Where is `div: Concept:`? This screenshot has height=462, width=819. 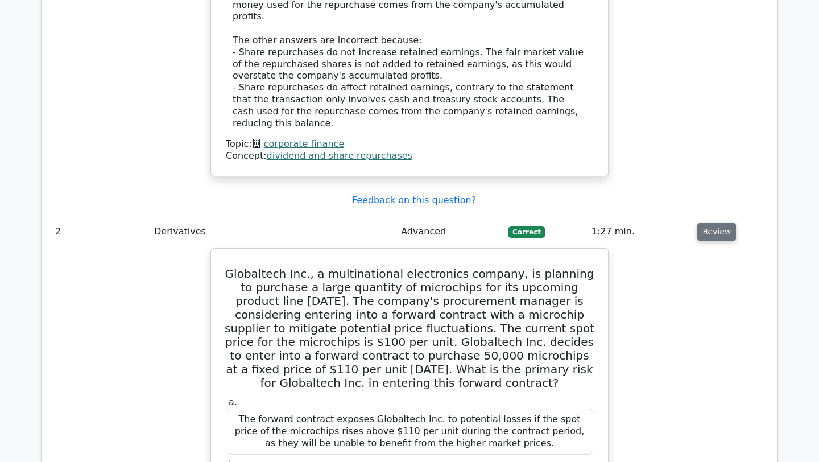
div: Concept: is located at coordinates (409, 156).